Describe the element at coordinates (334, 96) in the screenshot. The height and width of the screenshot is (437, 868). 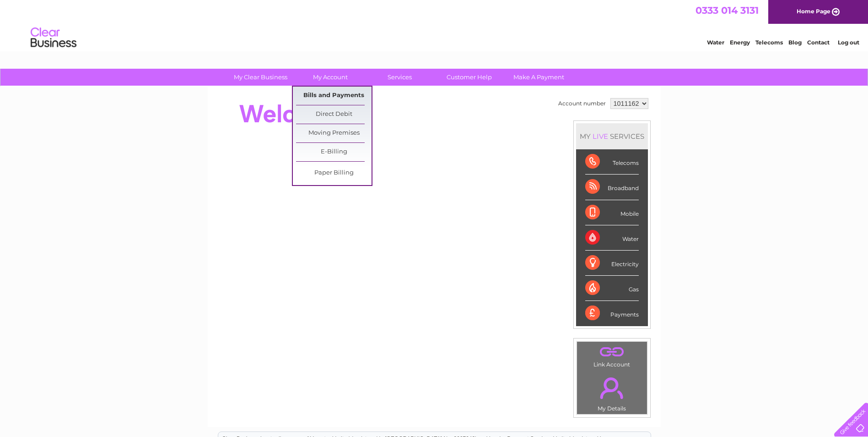
I see `a: Bills and Payments` at that location.